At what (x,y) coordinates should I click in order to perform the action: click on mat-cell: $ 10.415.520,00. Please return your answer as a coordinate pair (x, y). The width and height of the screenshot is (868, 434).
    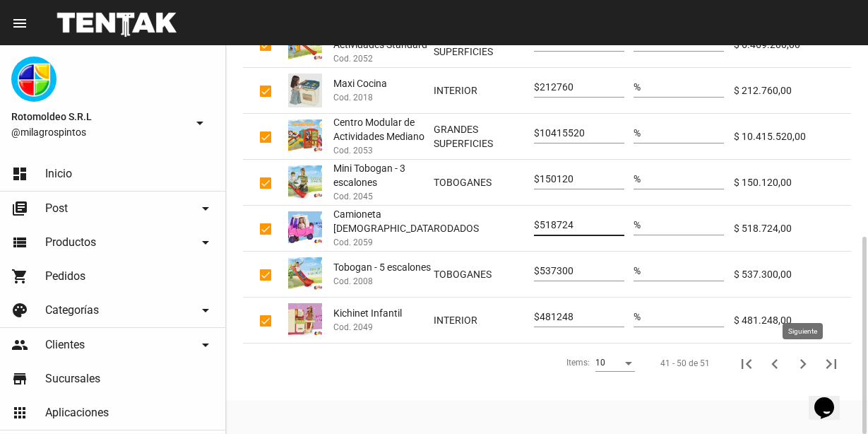
    Looking at the image, I should click on (792, 137).